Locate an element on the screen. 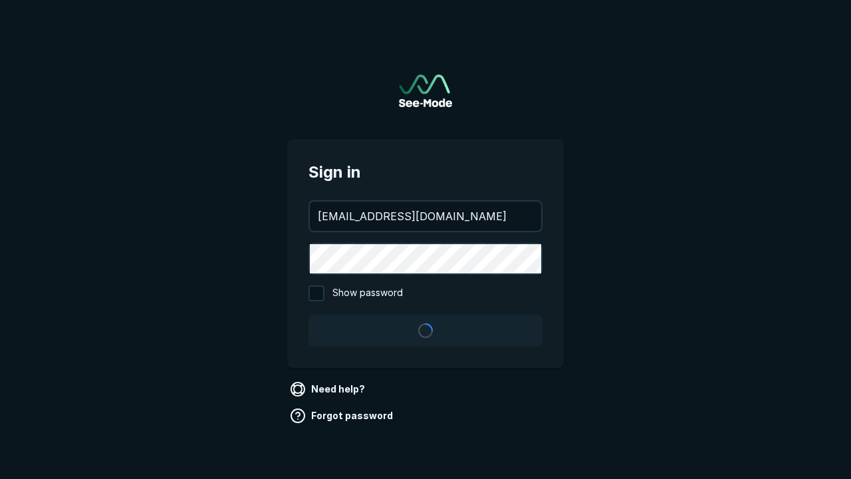  span: Sign in is located at coordinates (426, 172).